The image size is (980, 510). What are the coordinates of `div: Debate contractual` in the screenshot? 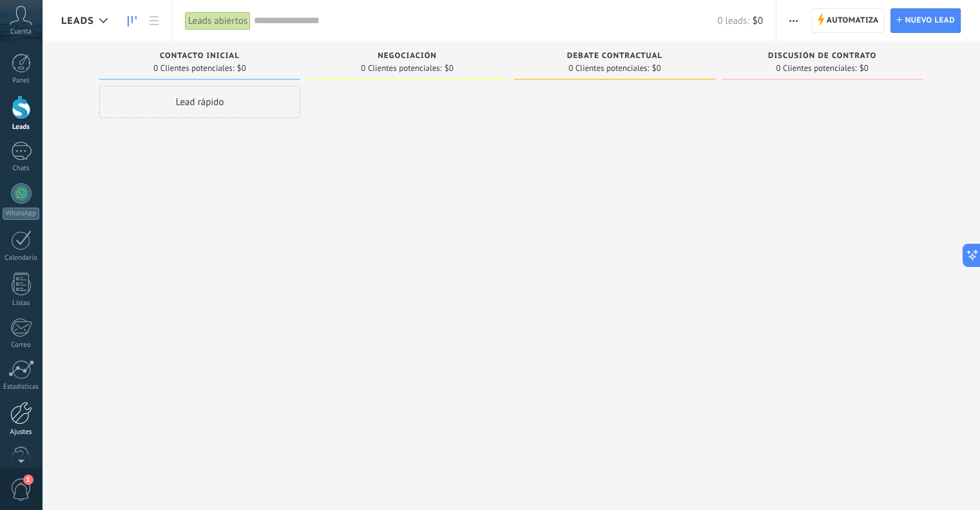 It's located at (614, 57).